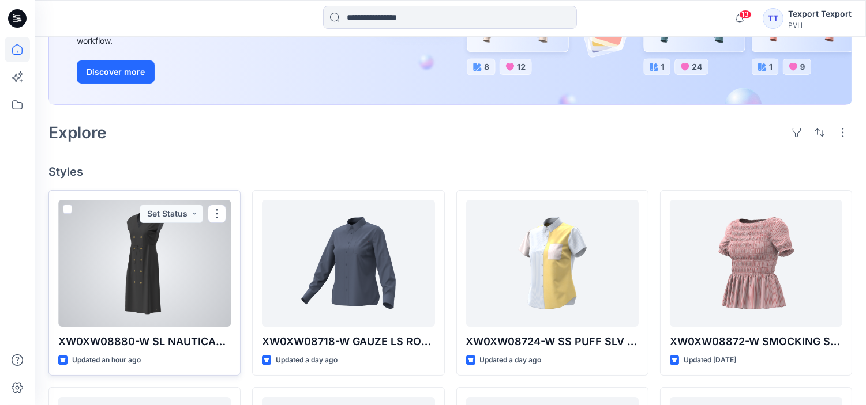 This screenshot has width=866, height=405. What do you see at coordinates (348, 264) in the screenshot?
I see `a: XW0XW08718-W GAUZE LS ROLL-TAB SHIRT INDIGO-V01` at bounding box center [348, 264].